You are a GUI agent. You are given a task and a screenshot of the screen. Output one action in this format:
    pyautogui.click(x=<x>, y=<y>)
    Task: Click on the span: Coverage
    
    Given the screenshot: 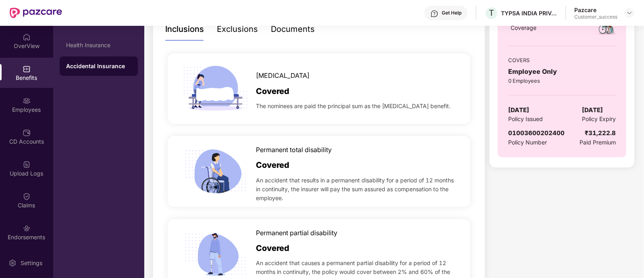 What is the action you would take?
    pyautogui.click(x=523, y=28)
    